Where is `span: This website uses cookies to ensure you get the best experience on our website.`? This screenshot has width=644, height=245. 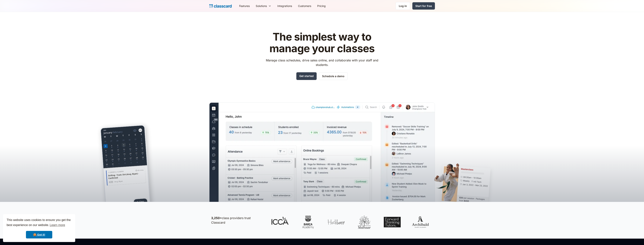 span: This website uses cookies to ensure you get the best experience on our website. is located at coordinates (39, 223).